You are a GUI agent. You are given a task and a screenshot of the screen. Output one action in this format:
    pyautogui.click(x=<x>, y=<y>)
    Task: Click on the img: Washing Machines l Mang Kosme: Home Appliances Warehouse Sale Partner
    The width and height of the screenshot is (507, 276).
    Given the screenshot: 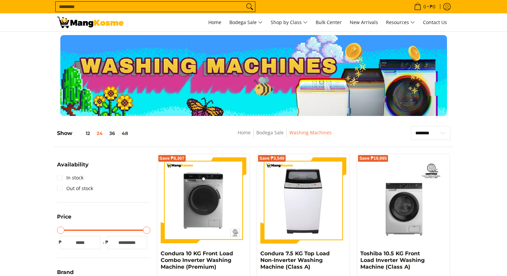 What is the action you would take?
    pyautogui.click(x=90, y=22)
    